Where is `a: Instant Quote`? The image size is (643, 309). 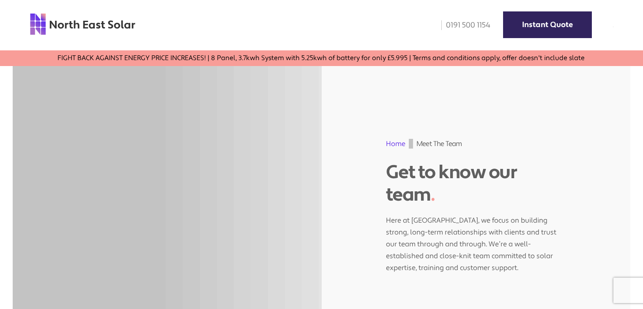 a: Instant Quote is located at coordinates (548, 25).